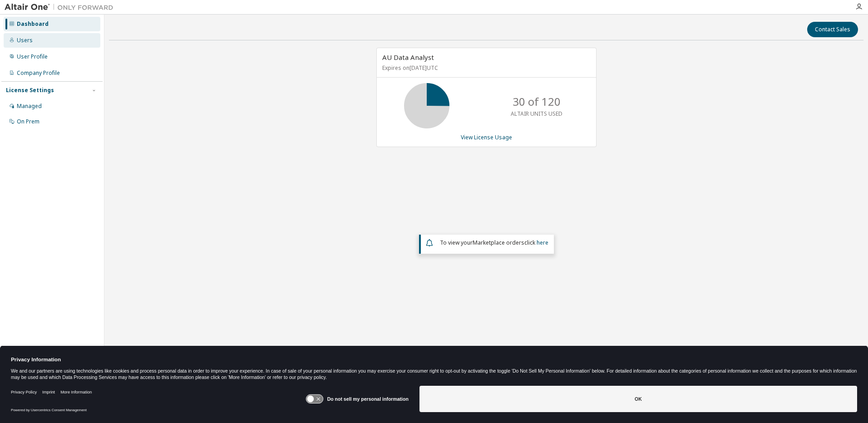 The image size is (868, 423). What do you see at coordinates (28, 122) in the screenshot?
I see `div: On Prem` at bounding box center [28, 122].